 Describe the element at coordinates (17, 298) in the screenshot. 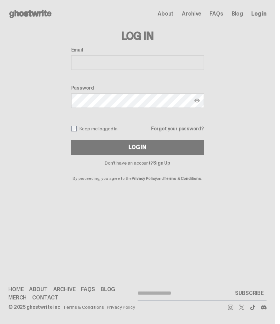

I see `a: Merch` at that location.